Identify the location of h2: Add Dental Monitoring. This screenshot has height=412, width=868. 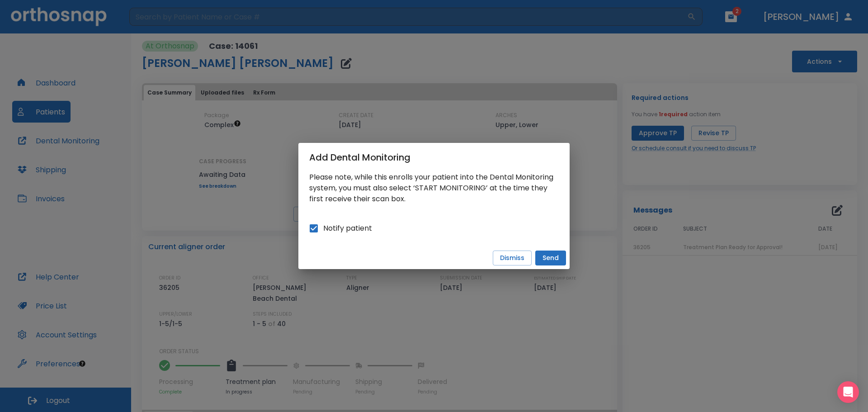
(434, 157).